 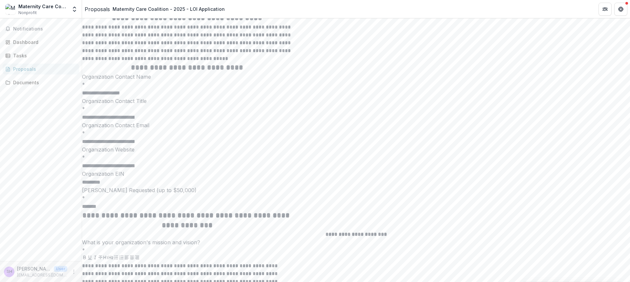 I want to click on button: Get Help, so click(x=621, y=9).